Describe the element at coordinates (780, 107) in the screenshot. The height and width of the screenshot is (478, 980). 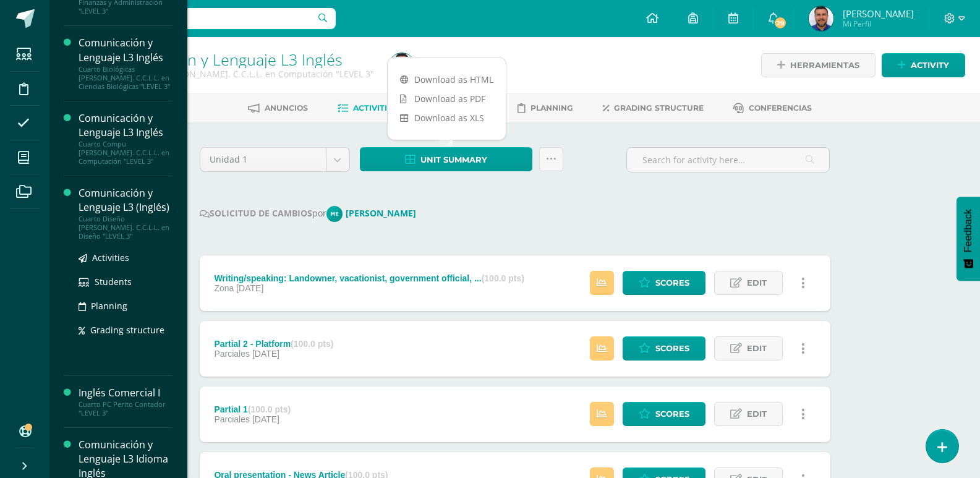
I see `span: Conferencias` at that location.